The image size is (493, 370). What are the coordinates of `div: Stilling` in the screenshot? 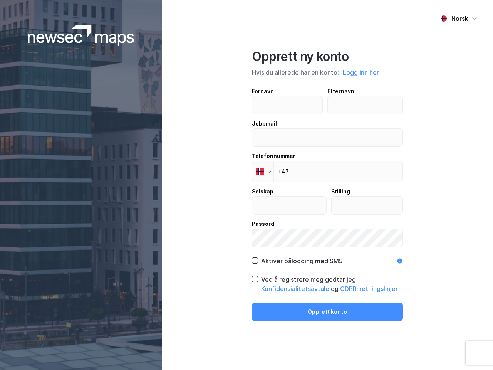 It's located at (367, 192).